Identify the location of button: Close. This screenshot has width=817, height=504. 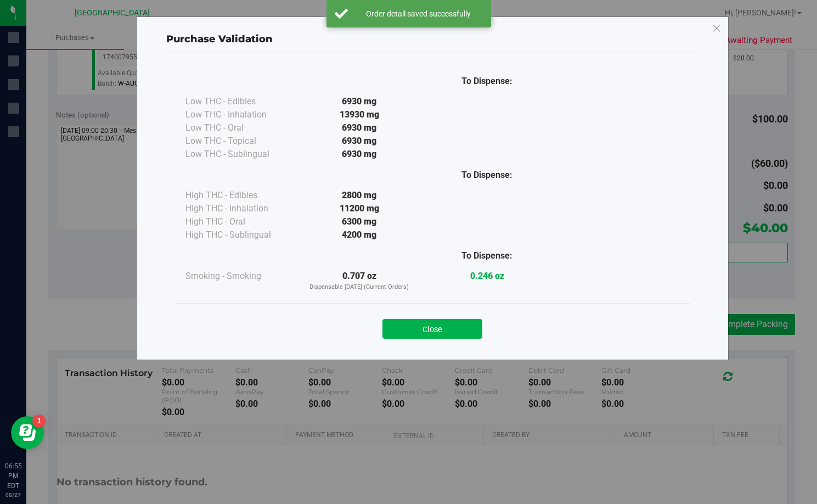
(432, 328).